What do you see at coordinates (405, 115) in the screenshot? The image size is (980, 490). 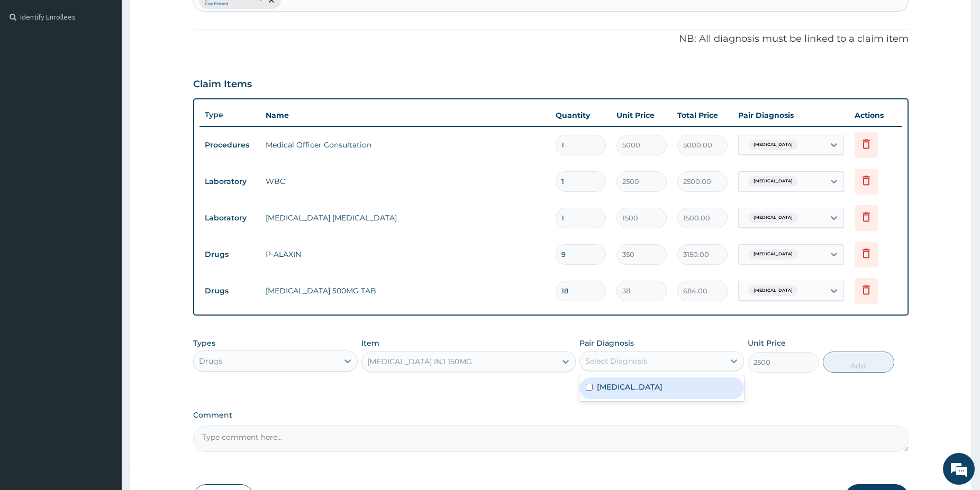 I see `th: Name` at bounding box center [405, 115].